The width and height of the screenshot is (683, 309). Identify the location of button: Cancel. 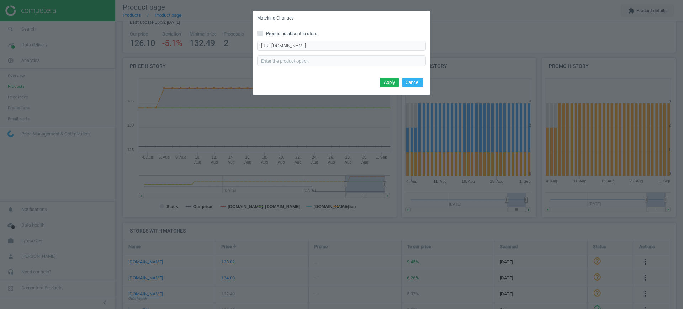
(412, 82).